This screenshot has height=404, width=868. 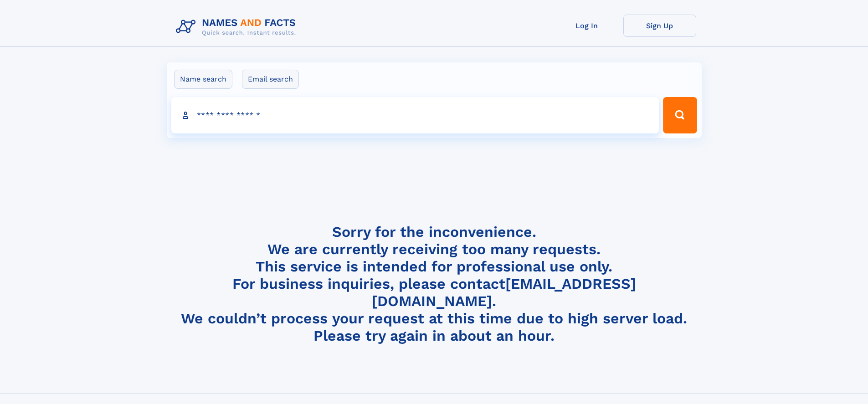 What do you see at coordinates (680, 115) in the screenshot?
I see `button: Search Button` at bounding box center [680, 115].